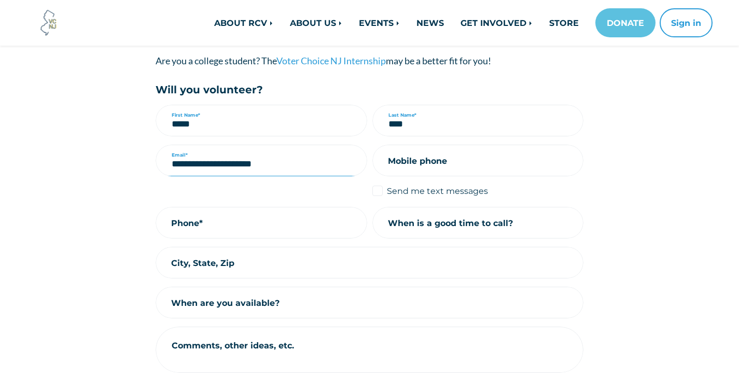 The height and width of the screenshot is (379, 739). What do you see at coordinates (626, 23) in the screenshot?
I see `a: DONATE` at bounding box center [626, 23].